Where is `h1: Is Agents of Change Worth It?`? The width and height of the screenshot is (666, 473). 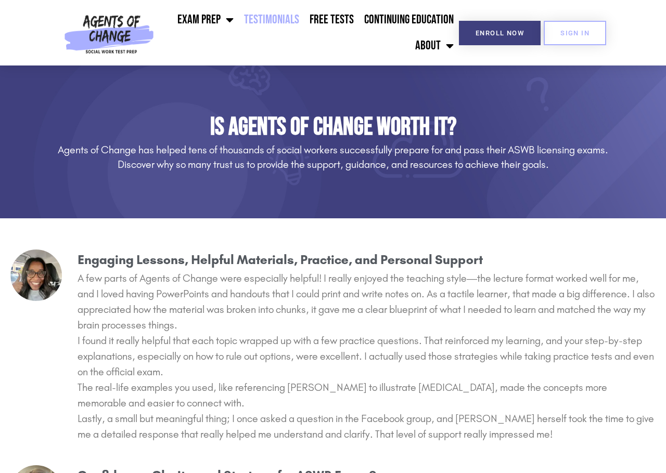 h1: Is Agents of Change Worth It? is located at coordinates (333, 127).